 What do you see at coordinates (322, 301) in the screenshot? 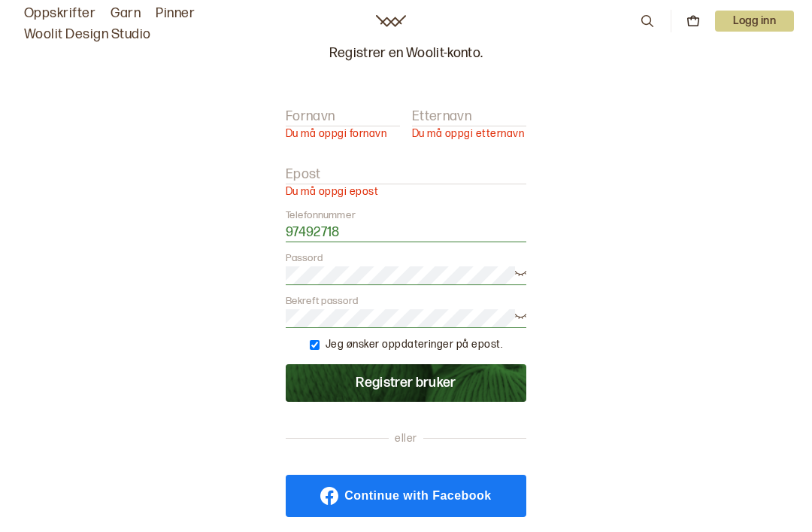
I see `label: Bekreft passord` at bounding box center [322, 301].